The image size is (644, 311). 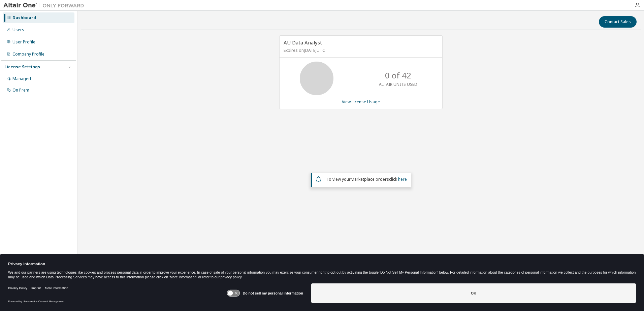 I want to click on span: AU Data Analyst, so click(x=303, y=42).